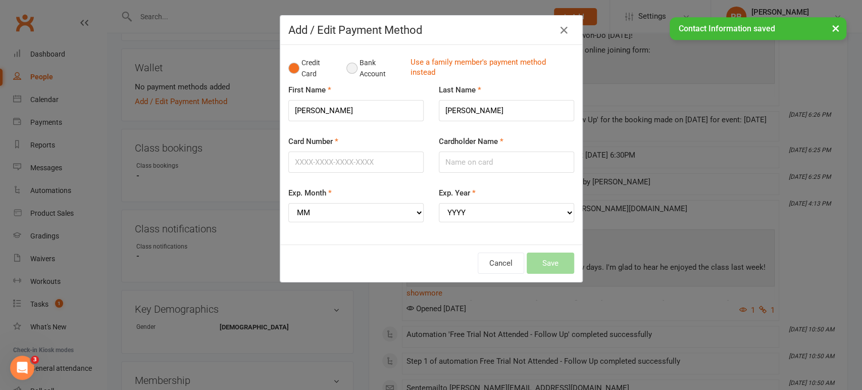 The width and height of the screenshot is (862, 390). Describe the element at coordinates (313, 141) in the screenshot. I see `label: Card Number` at that location.